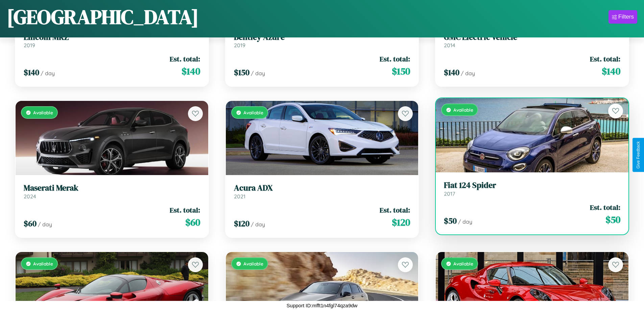  I want to click on a: Fiat 124 Spider2017, so click(532, 189).